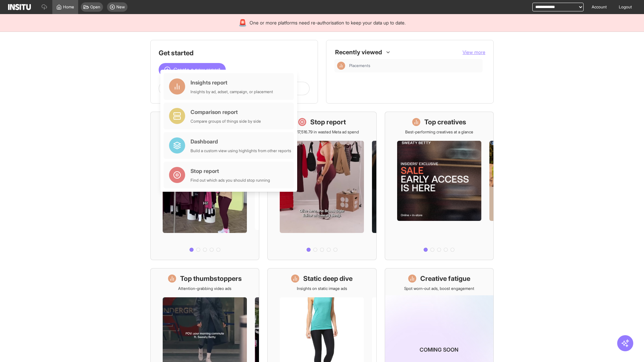  What do you see at coordinates (327, 23) in the screenshot?
I see `span: One or more platforms need re-authorisation to keep your data up to date.` at bounding box center [327, 23].